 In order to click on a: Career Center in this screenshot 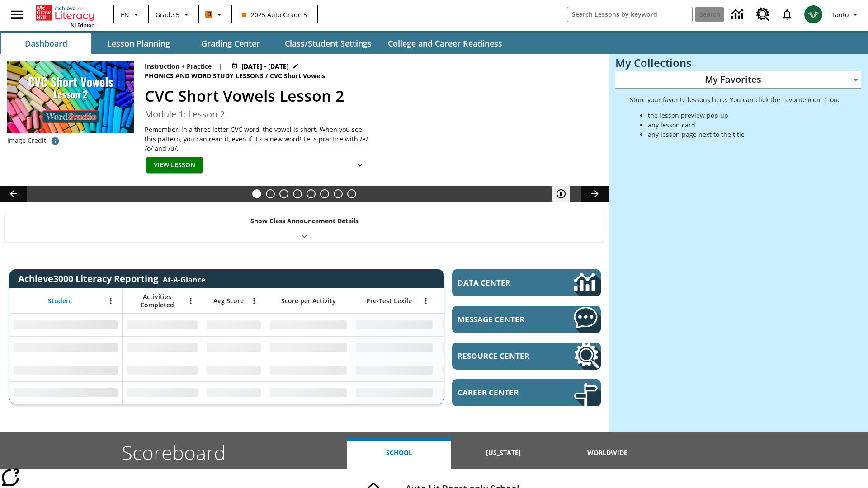, I will do `click(526, 392)`.